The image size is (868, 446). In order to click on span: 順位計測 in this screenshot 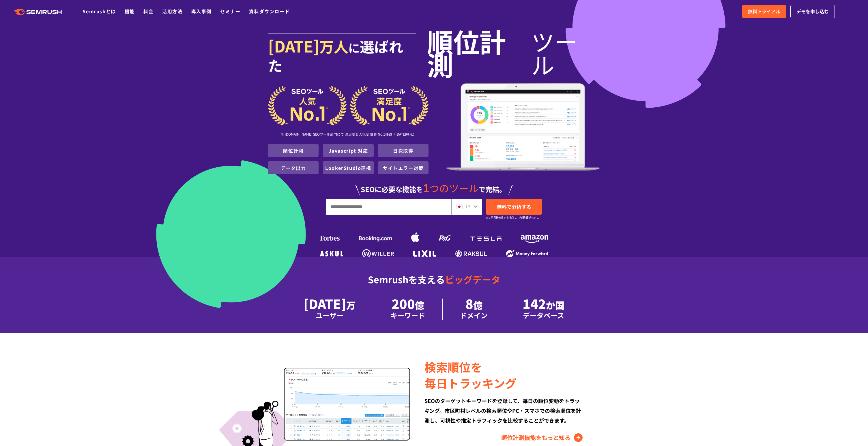, I will do `click(479, 53)`.